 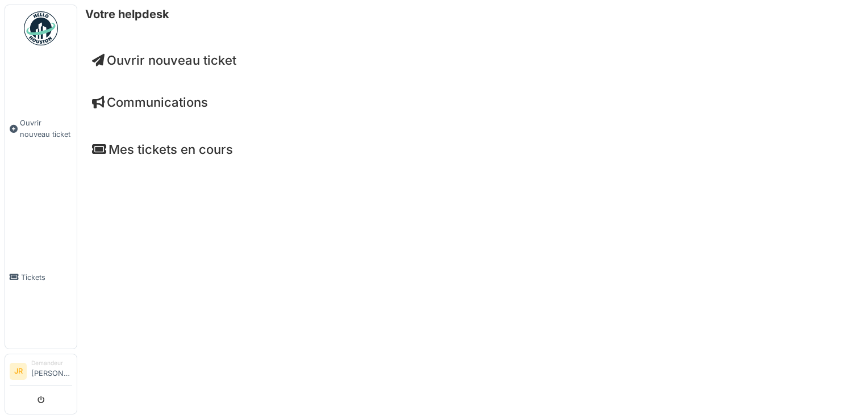 What do you see at coordinates (473, 102) in the screenshot?
I see `h4: Communications` at bounding box center [473, 102].